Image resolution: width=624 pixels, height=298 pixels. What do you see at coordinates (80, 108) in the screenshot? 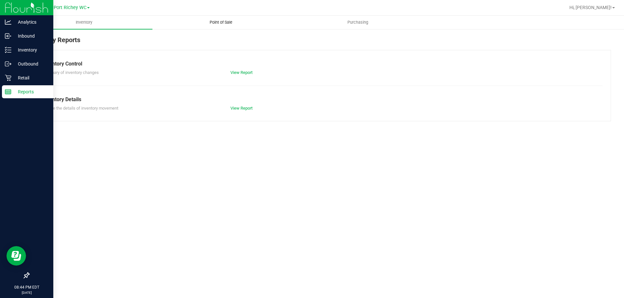
I see `span: Explore the details of inventory movement` at bounding box center [80, 108].